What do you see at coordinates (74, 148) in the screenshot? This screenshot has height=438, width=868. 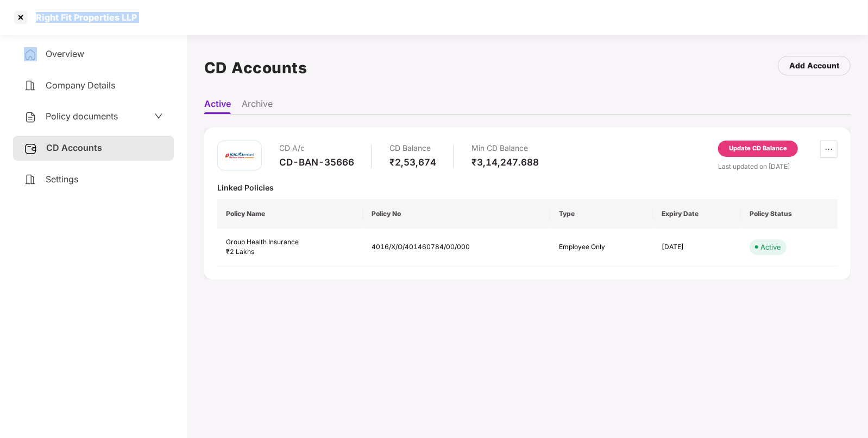 I see `span: CD Accounts` at bounding box center [74, 148].